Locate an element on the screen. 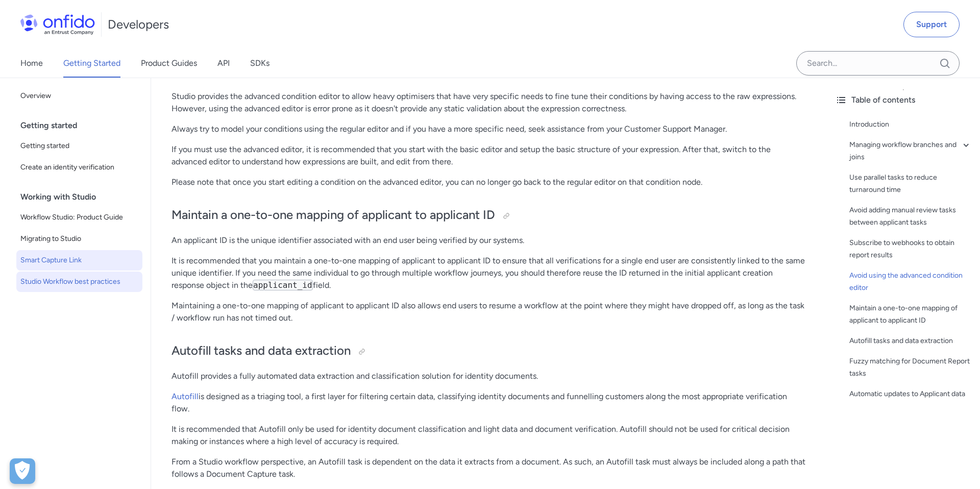 This screenshot has width=980, height=489. span: Studio Workflow best practices is located at coordinates (79, 282).